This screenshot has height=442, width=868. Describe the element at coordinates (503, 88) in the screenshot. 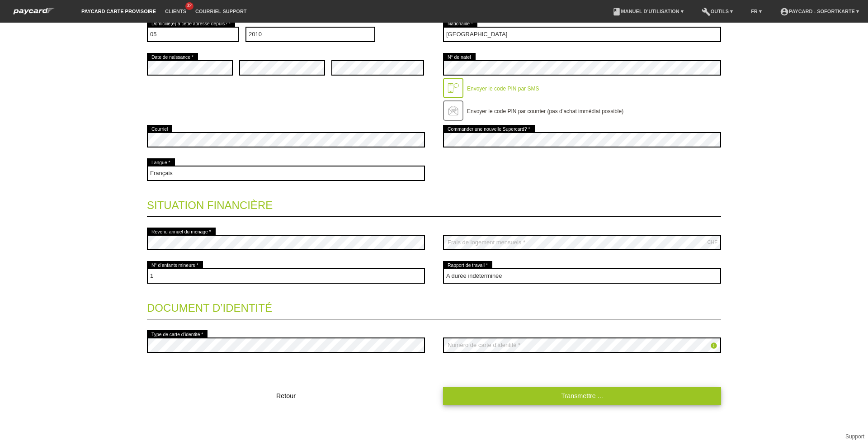

I see `label: Envoyer le code PIN par SMS` at that location.